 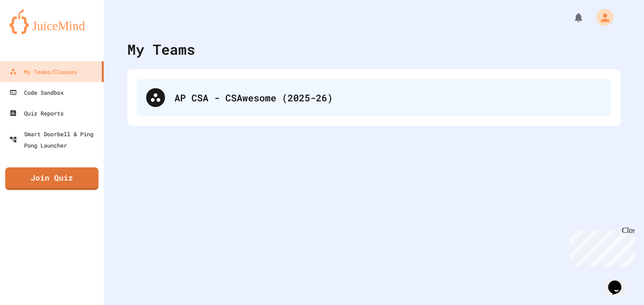 I want to click on a: Join Quiz, so click(x=52, y=178).